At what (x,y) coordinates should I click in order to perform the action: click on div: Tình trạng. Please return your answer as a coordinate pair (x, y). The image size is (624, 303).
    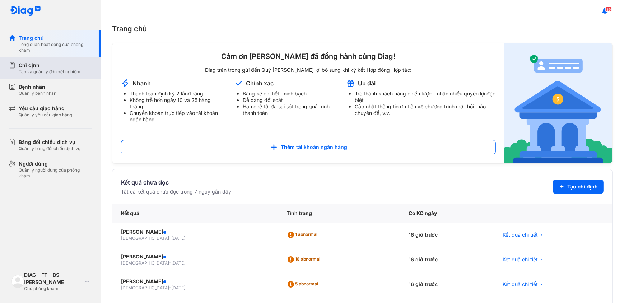
    Looking at the image, I should click on (339, 213).